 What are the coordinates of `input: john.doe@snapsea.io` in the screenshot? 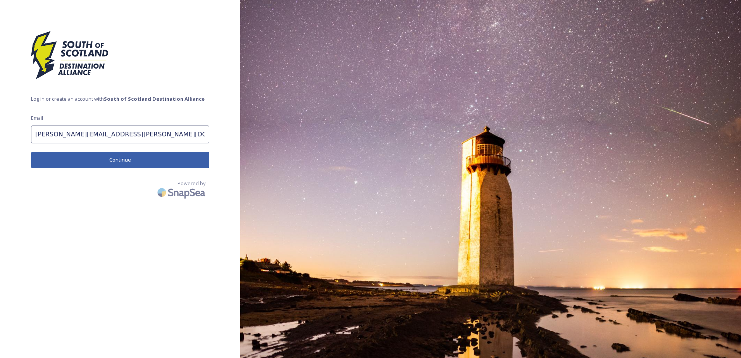 It's located at (120, 135).